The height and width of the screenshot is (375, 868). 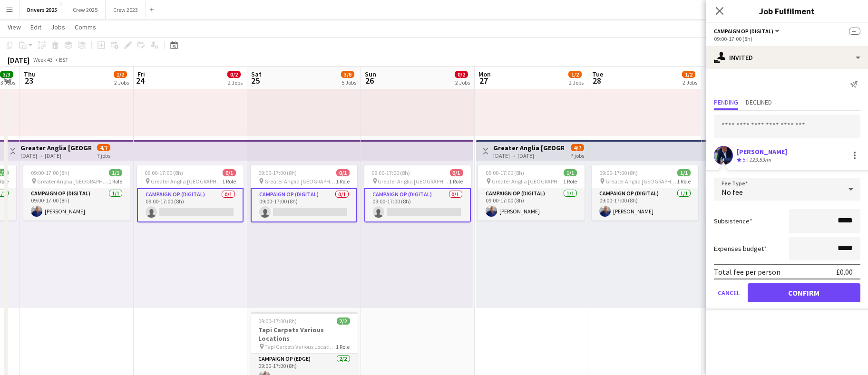 What do you see at coordinates (305, 334) in the screenshot?
I see `h3: Tapi Carpets Various Locations` at bounding box center [305, 334].